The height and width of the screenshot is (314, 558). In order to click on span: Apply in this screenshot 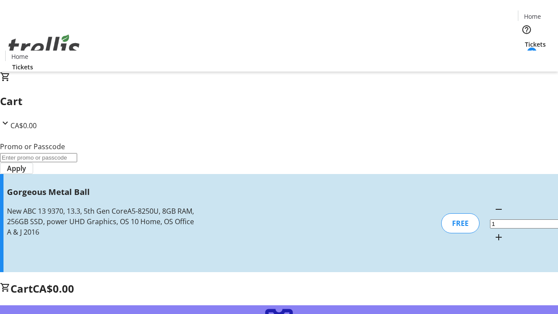, I will do `click(17, 168)`.